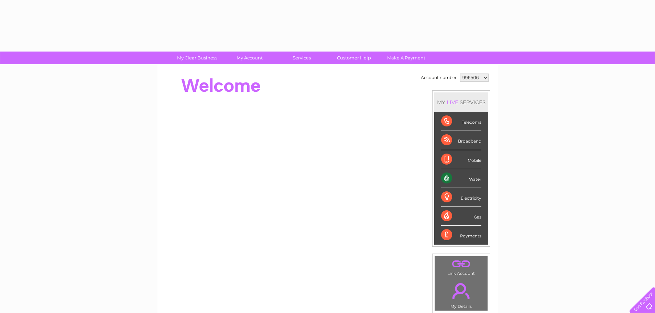 This screenshot has height=313, width=655. I want to click on a: Services, so click(302, 58).